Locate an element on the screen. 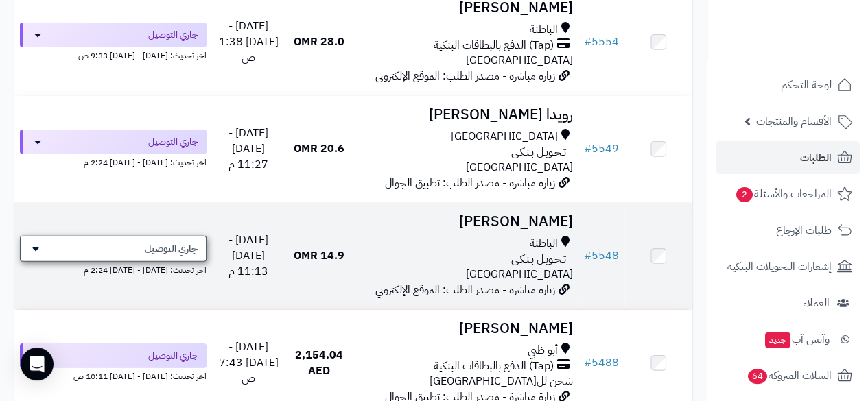 Image resolution: width=868 pixels, height=401 pixels. a: #5554 is located at coordinates (601, 42).